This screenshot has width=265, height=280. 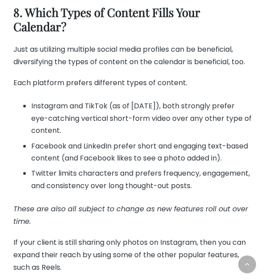 What do you see at coordinates (141, 179) in the screenshot?
I see `li: Twitter limits characters and prefers frequency, engagement, and consistency over long thought-ou...` at bounding box center [141, 179].